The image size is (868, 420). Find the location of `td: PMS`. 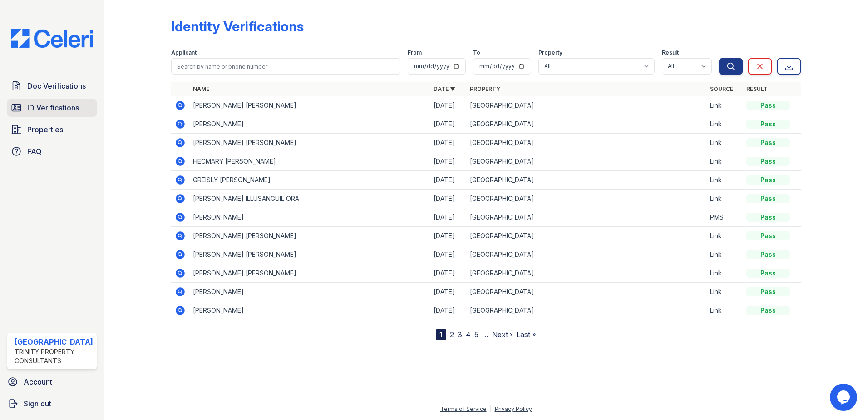

td: PMS is located at coordinates (725, 217).